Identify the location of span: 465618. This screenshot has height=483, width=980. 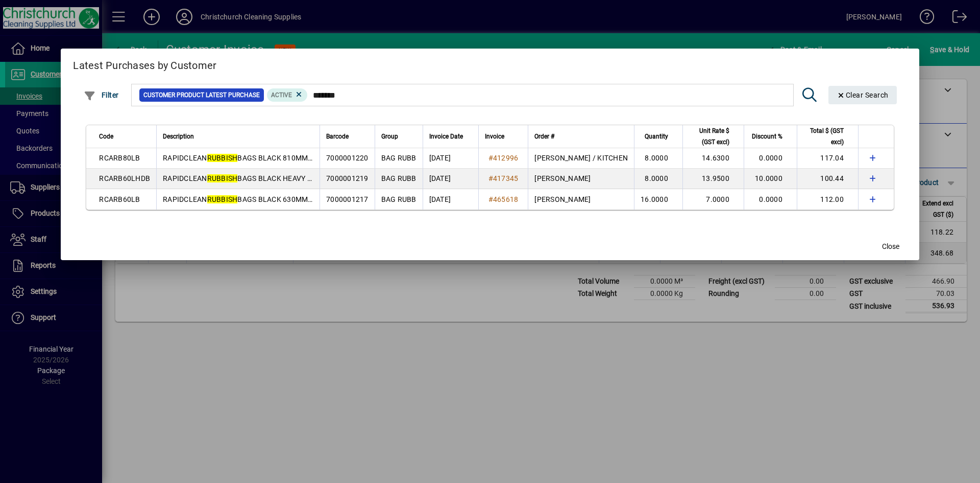
(506, 199).